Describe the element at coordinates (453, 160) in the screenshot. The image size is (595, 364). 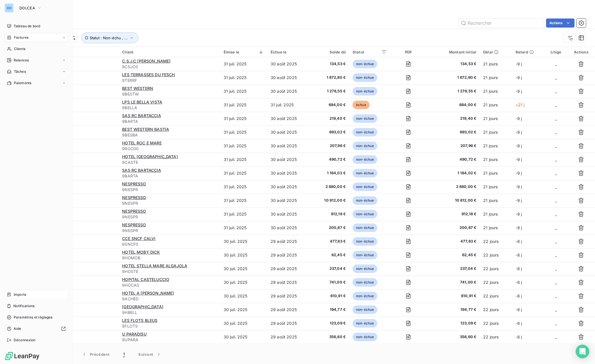
I see `span: 490,72 €` at that location.